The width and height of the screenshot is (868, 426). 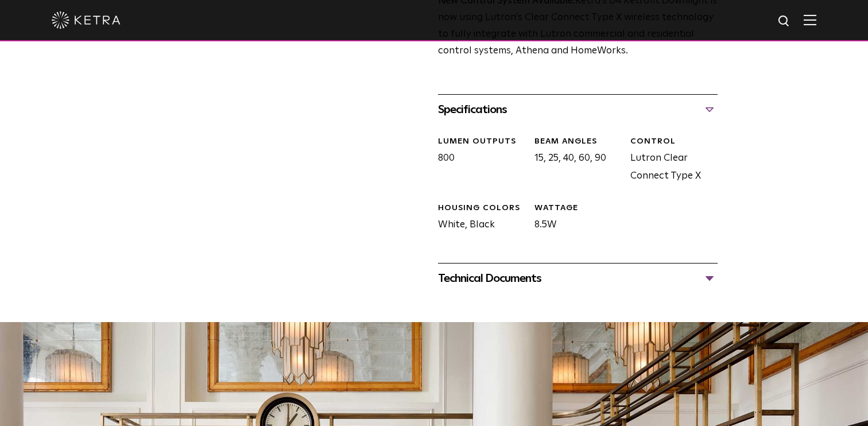 I want to click on div: 800, so click(x=478, y=161).